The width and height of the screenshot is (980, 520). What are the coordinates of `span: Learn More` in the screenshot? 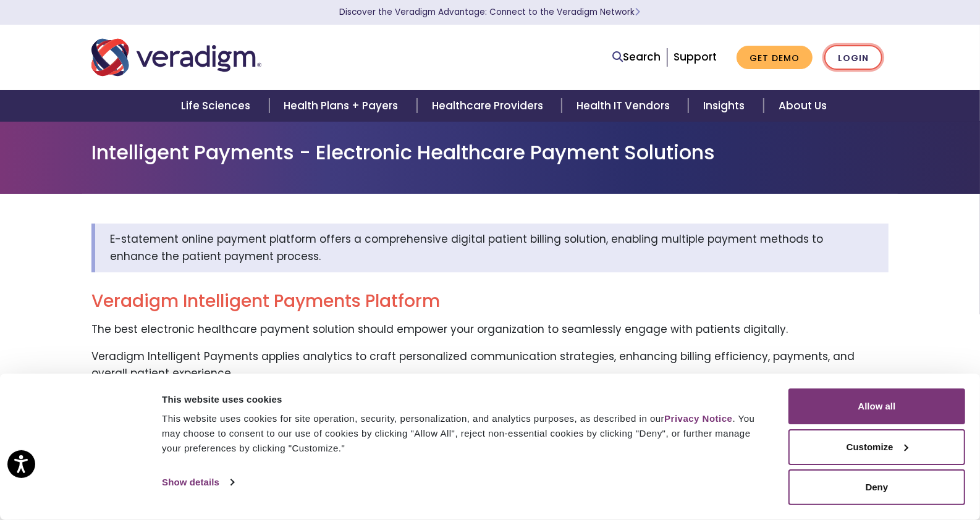 It's located at (638, 11).